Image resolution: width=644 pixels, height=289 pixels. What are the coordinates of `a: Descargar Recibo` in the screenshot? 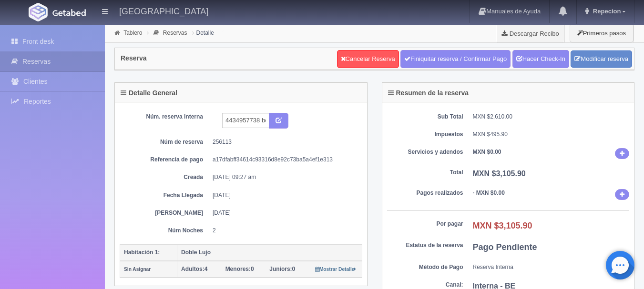 It's located at (530, 34).